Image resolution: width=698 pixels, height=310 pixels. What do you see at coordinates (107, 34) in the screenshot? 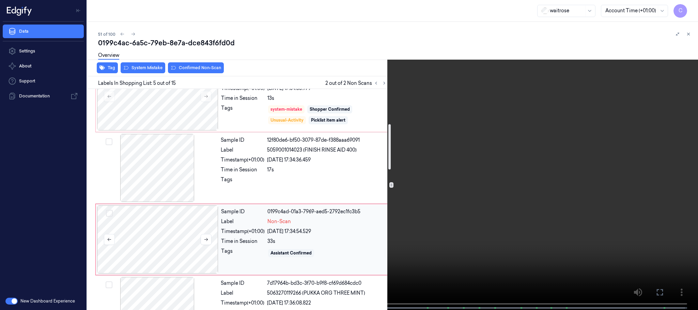
I see `span: 51 of 100` at bounding box center [107, 34].